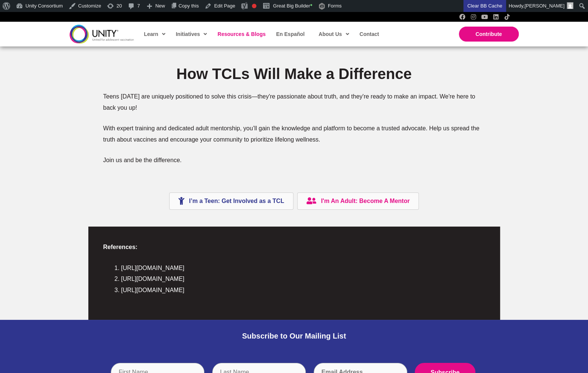 The image size is (588, 373). What do you see at coordinates (294, 336) in the screenshot?
I see `span: Subscribe to Our Mailing List` at bounding box center [294, 336].